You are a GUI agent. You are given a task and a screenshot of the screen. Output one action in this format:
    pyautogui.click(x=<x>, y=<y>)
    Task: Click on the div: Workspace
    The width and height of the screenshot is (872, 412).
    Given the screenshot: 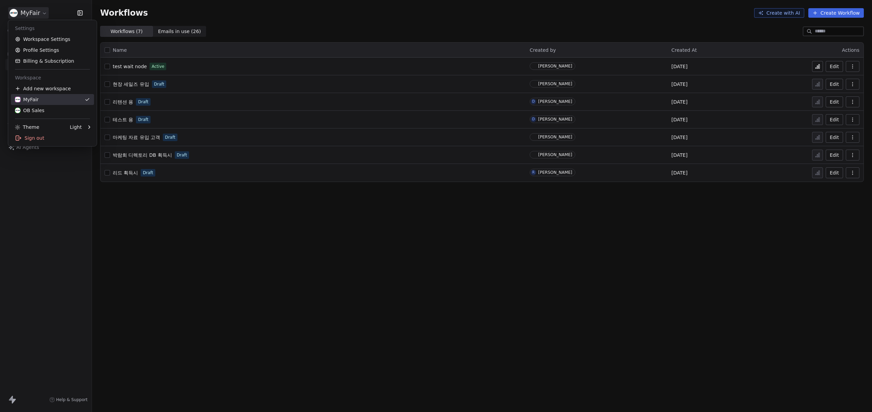 What is the action you would take?
    pyautogui.click(x=52, y=78)
    